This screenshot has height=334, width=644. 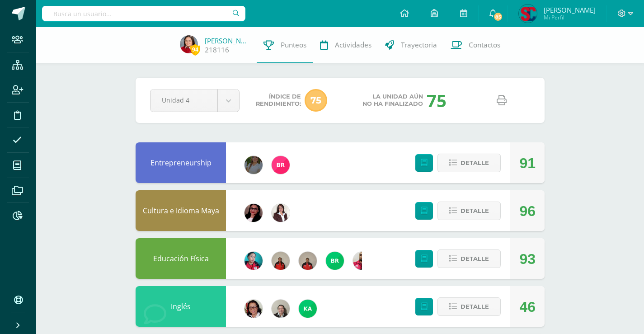 What do you see at coordinates (411, 45) in the screenshot?
I see `a: Trayectoria` at bounding box center [411, 45].